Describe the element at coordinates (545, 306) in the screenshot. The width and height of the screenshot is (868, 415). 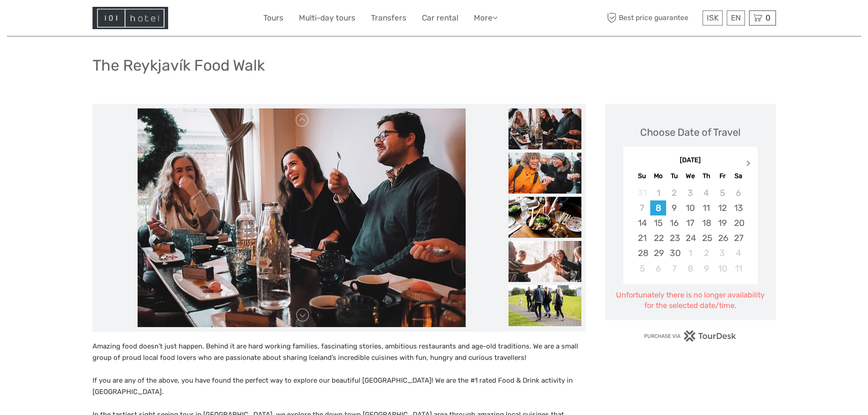
I see `img: 25f47b96bead44afbe9f25075eeff027_slider_thumbnail.jpeg` at that location.